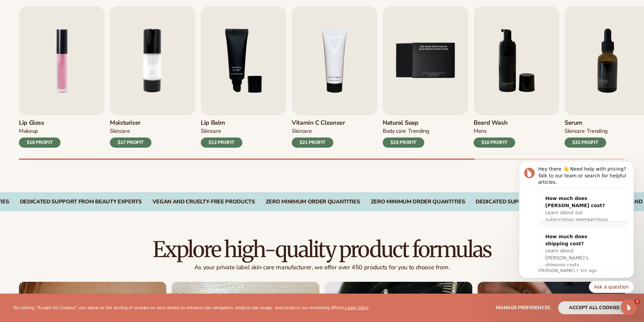 This screenshot has width=644, height=322. What do you see at coordinates (68, 54) in the screenshot?
I see `span: Learn about our subscription memberships` at bounding box center [68, 54].